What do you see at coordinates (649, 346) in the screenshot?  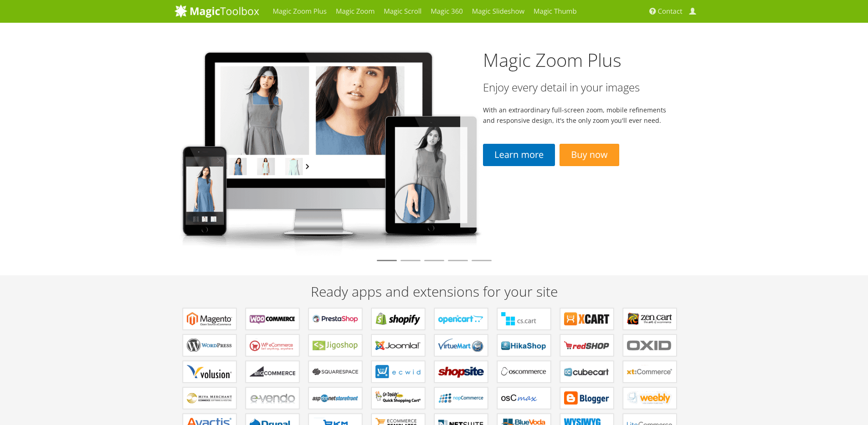 I see `b: Extensions for OXID` at bounding box center [649, 346].